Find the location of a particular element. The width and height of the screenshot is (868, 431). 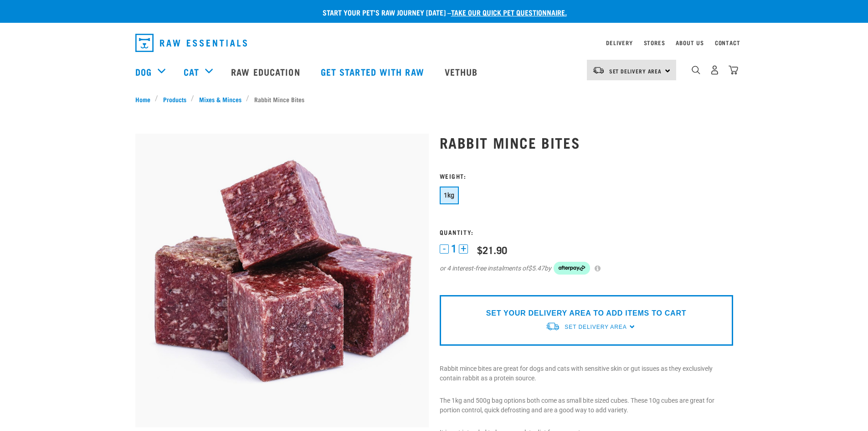

a: Products is located at coordinates (175, 99).